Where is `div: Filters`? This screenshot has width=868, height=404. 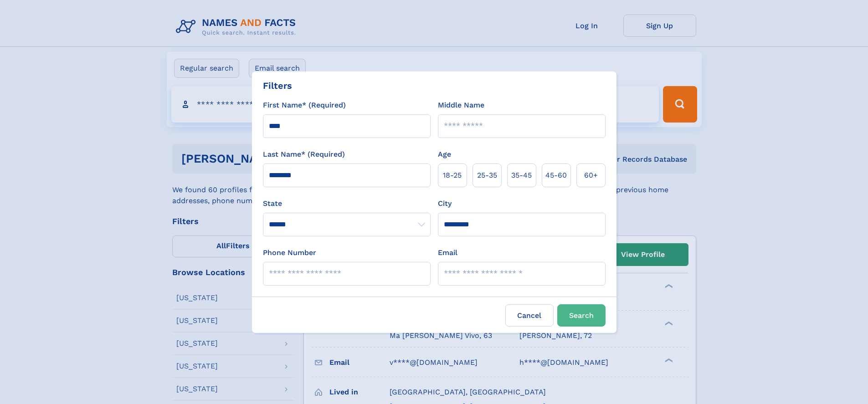
div: Filters is located at coordinates (278, 86).